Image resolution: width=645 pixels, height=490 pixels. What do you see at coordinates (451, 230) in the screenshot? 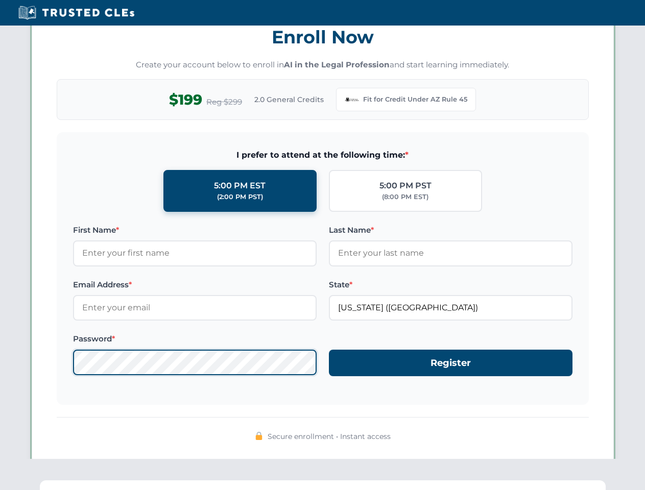
I see `label: Last Name` at bounding box center [451, 230].